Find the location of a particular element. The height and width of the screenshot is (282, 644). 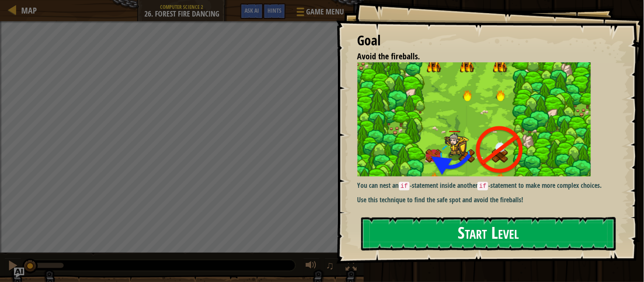

span: Game Menu is located at coordinates (325, 12).